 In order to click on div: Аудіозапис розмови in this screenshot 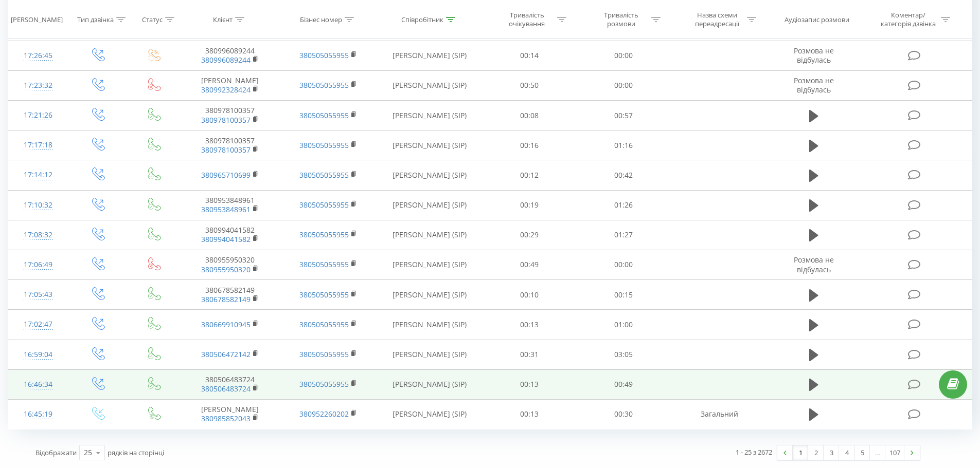, I will do `click(817, 19)`.